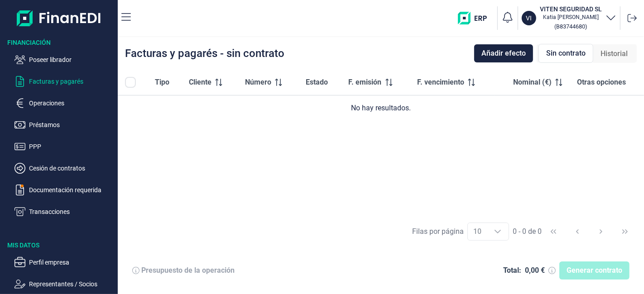  What do you see at coordinates (553, 232) in the screenshot?
I see `button: First Page` at bounding box center [553, 232].